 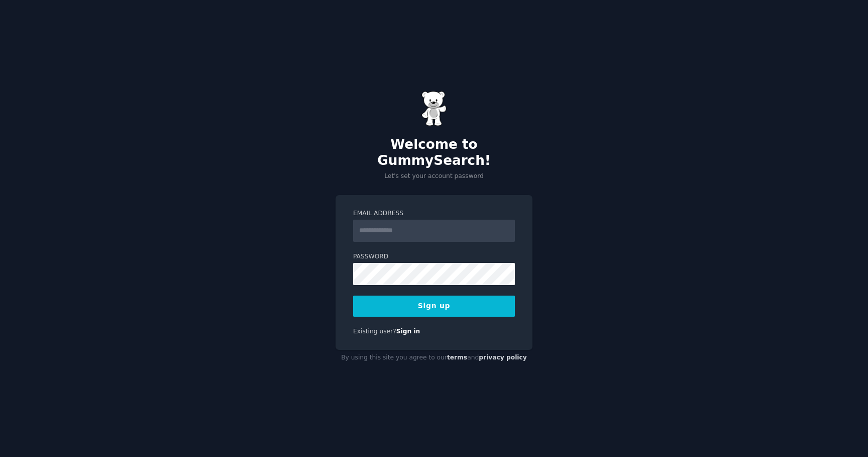 I want to click on span: Existing user?, so click(x=375, y=331).